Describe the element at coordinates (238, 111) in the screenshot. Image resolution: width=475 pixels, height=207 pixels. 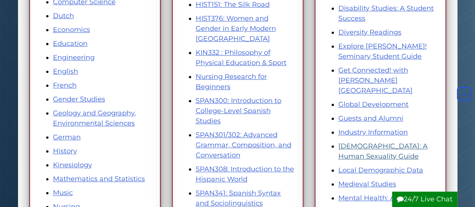
I see `a: SPAN300: Introduction to College-Level Spanish Studies` at that location.